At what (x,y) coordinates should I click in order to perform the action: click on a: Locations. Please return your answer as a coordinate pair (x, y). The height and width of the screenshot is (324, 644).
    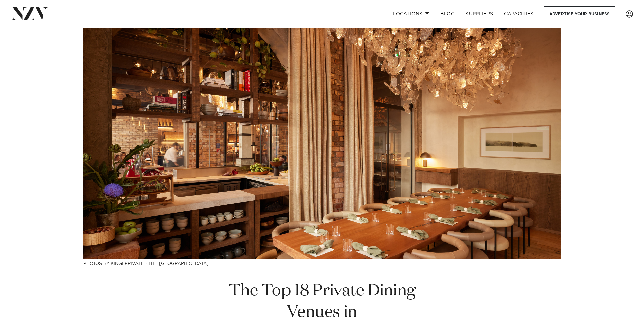
    Looking at the image, I should click on (411, 13).